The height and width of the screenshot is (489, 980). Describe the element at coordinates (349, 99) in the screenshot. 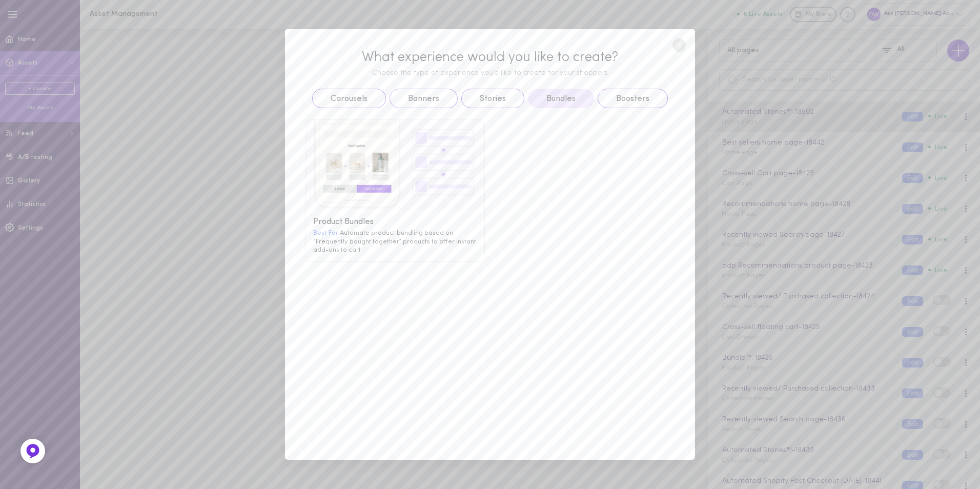

I see `button: Carousels` at that location.